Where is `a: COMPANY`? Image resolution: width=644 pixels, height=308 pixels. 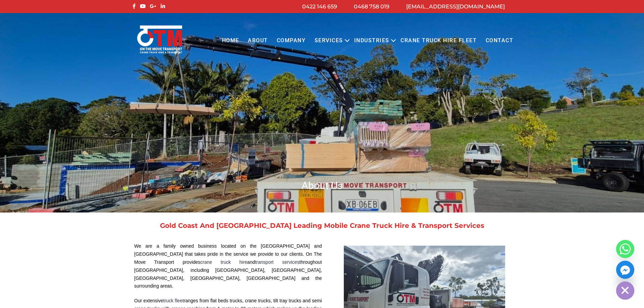 a: COMPANY is located at coordinates (291, 40).